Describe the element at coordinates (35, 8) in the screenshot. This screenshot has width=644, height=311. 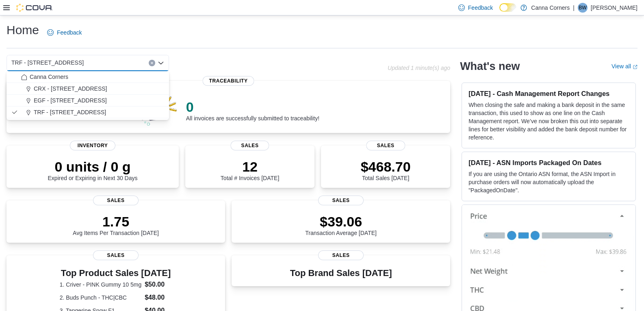
I see `img: Cova` at that location.